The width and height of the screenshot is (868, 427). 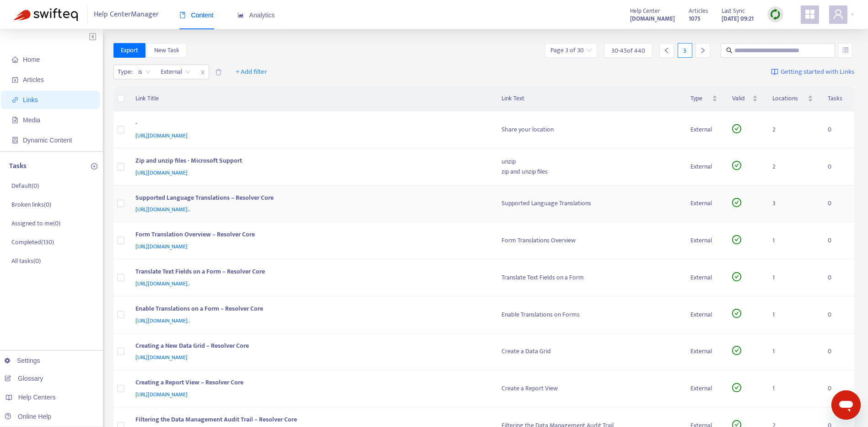 What do you see at coordinates (15, 60) in the screenshot?
I see `span: home` at bounding box center [15, 60].